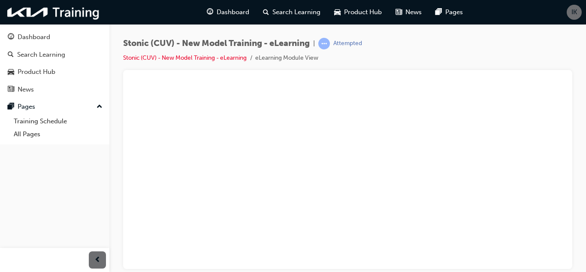 The width and height of the screenshot is (586, 272). Describe the element at coordinates (54, 12) in the screenshot. I see `img: kia-training` at that location.